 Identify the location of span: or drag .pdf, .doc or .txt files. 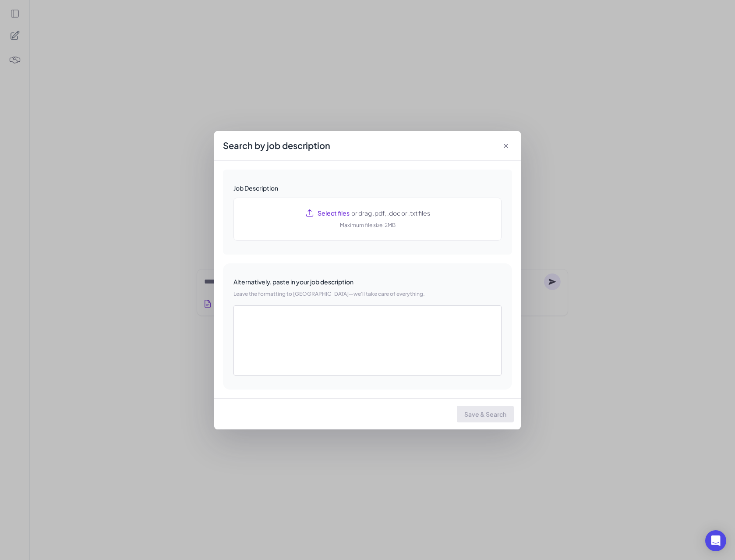
(390, 213).